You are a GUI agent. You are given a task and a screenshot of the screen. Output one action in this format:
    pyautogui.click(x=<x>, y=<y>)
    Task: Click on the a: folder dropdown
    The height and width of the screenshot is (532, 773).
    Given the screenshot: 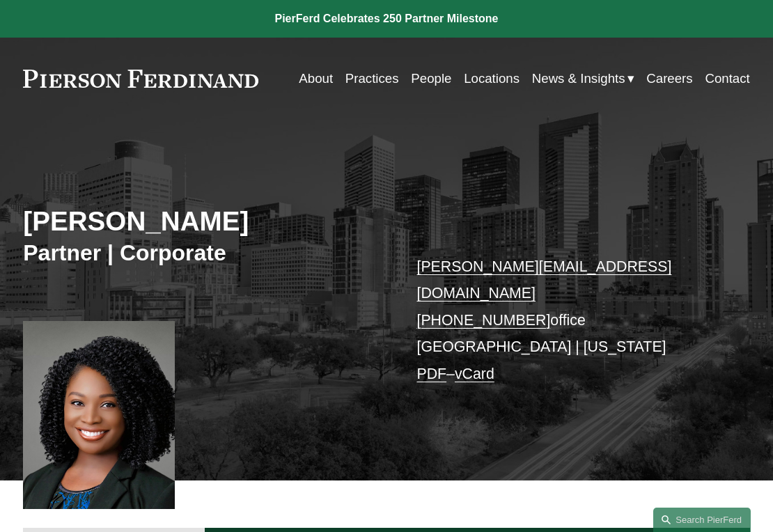 What is the action you would take?
    pyautogui.click(x=582, y=78)
    